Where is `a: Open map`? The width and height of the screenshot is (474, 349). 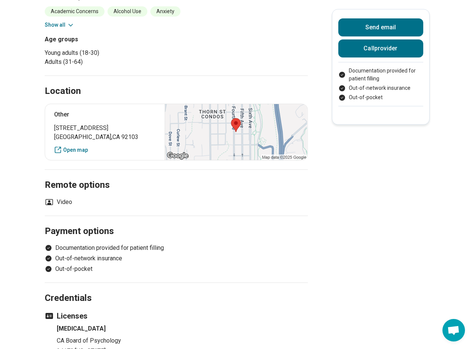
a: Open map is located at coordinates (105, 150).